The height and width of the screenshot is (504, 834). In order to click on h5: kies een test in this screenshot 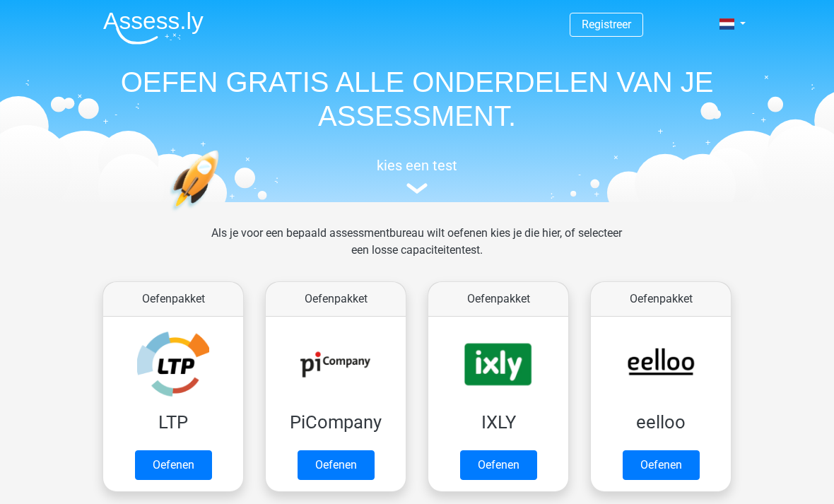, I will do `click(417, 165)`.